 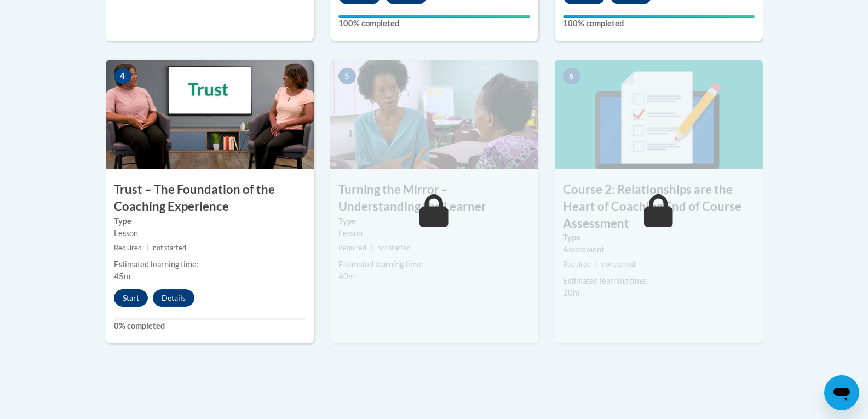 I want to click on button: Start, so click(x=131, y=298).